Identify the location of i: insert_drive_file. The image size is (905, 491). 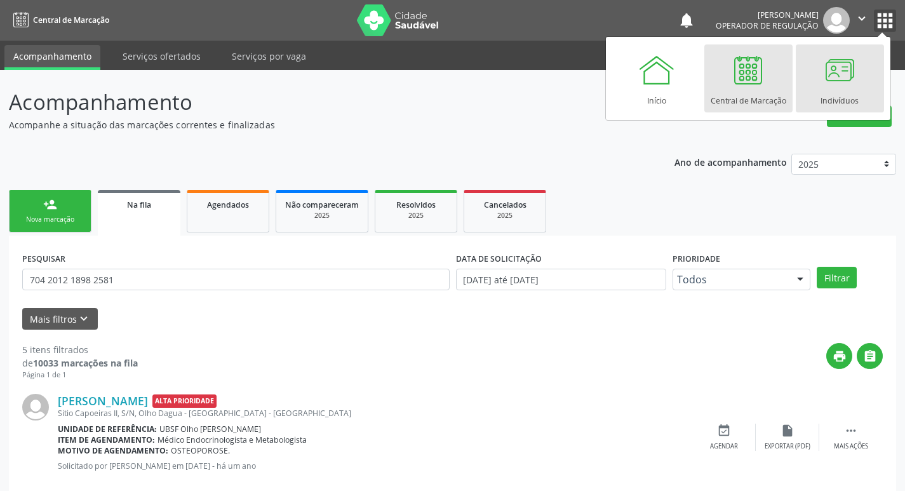
(787, 430).